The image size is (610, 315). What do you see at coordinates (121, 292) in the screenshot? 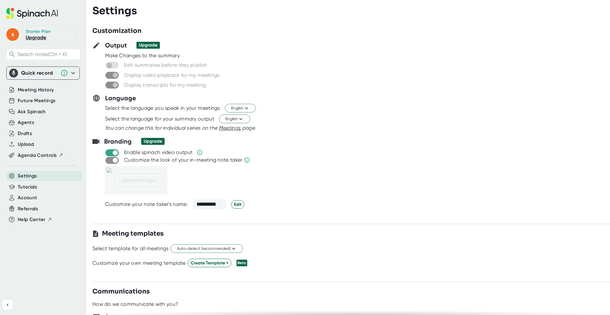
I see `h3: Communications` at bounding box center [121, 292].